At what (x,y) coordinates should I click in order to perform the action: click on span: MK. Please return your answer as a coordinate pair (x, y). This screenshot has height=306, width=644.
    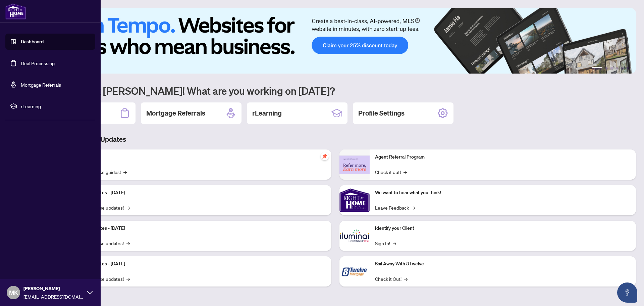
    Looking at the image, I should click on (13, 293).